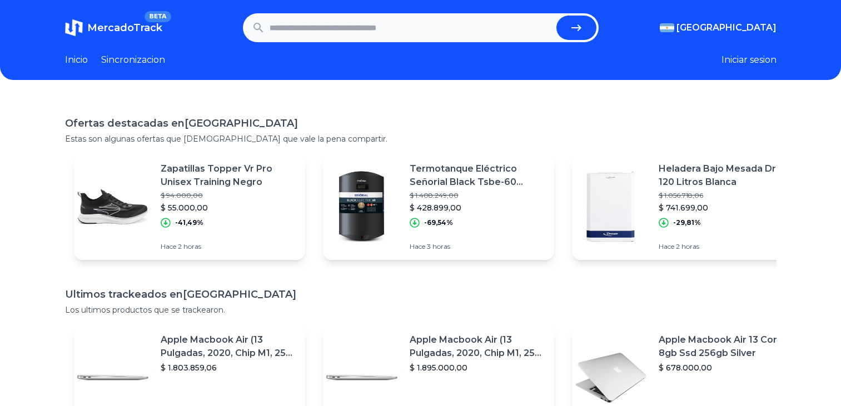  What do you see at coordinates (113, 28) in the screenshot?
I see `a: MercadoTrackBETA` at bounding box center [113, 28].